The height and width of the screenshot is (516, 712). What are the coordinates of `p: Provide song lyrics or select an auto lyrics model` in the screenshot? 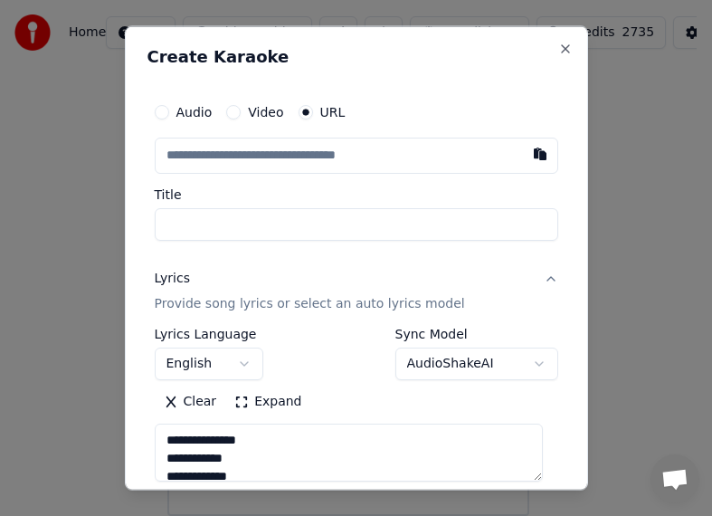 It's located at (310, 303).